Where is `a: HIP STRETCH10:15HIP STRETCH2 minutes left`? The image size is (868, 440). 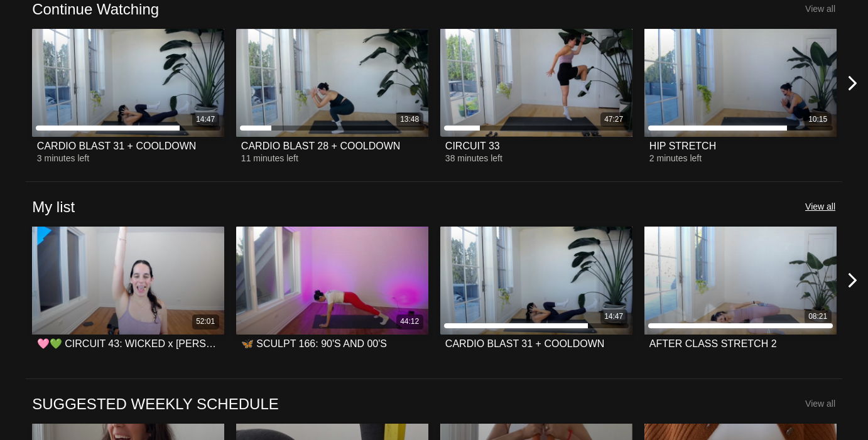 a: HIP STRETCH10:15HIP STRETCH2 minutes left is located at coordinates (740, 96).